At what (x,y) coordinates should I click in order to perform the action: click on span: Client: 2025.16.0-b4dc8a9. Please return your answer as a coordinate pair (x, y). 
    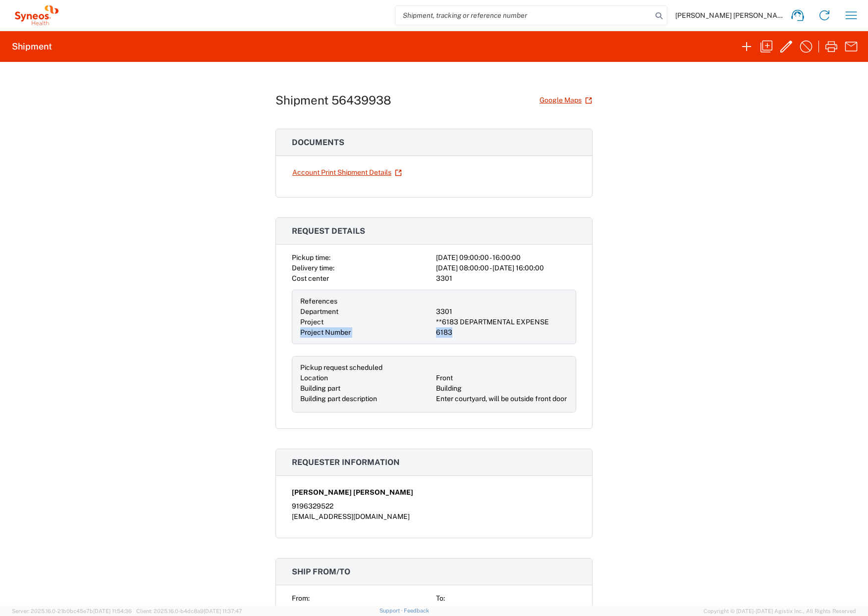
    Looking at the image, I should click on (189, 611).